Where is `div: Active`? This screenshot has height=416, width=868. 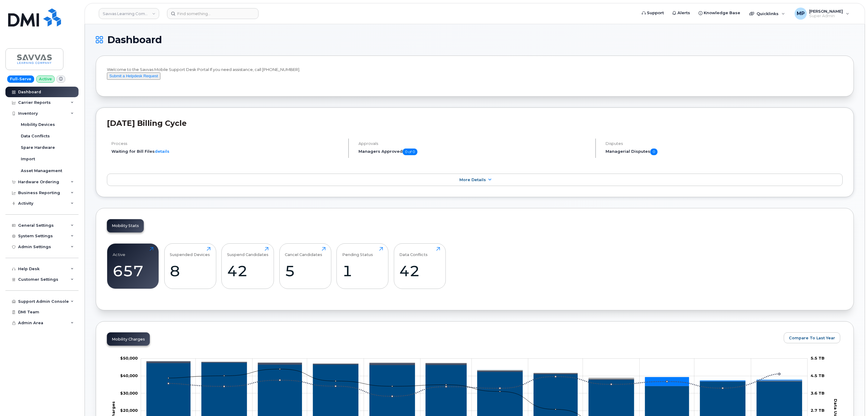
div: Active is located at coordinates (119, 252).